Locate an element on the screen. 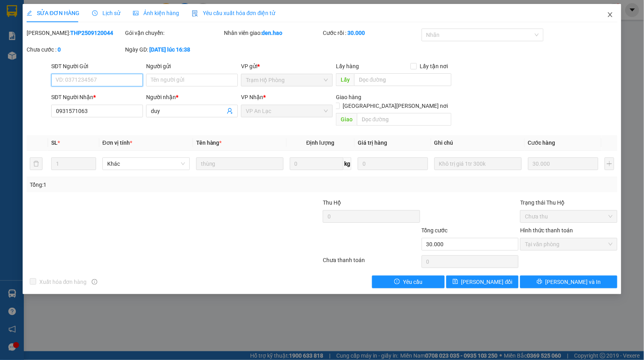 The width and height of the screenshot is (644, 360). div: VP gửi is located at coordinates (287, 67).